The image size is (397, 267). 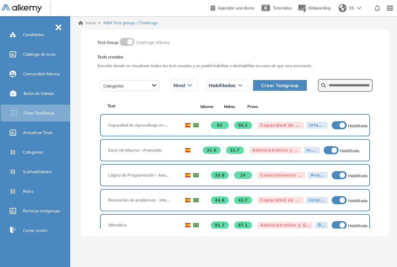 What do you see at coordinates (220, 125) in the screenshot?
I see `span: 50` at bounding box center [220, 125].